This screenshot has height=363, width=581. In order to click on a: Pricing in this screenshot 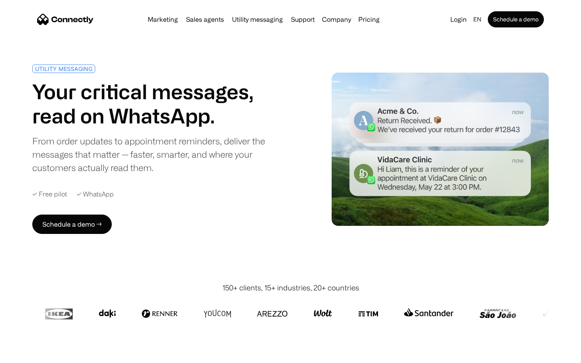, I will do `click(369, 19)`.